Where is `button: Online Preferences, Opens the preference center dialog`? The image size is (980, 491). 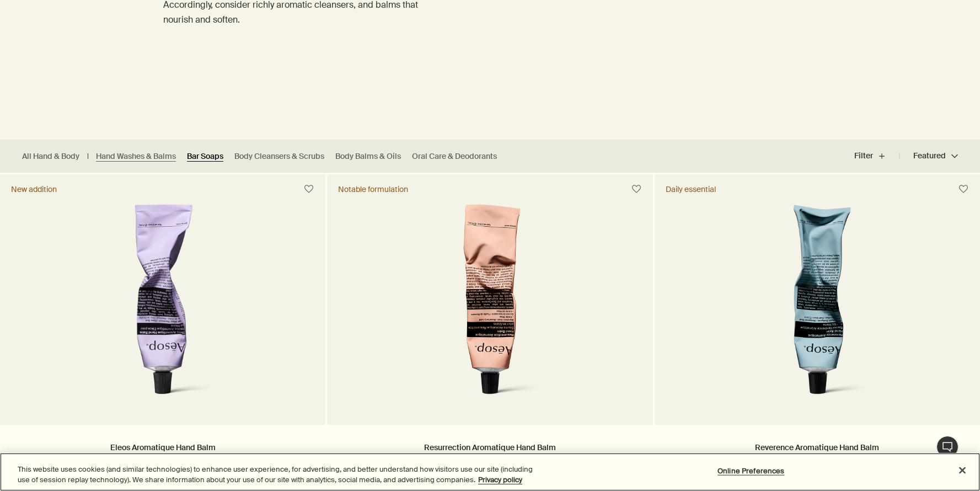 button: Online Preferences, Opens the preference center dialog is located at coordinates (751, 471).